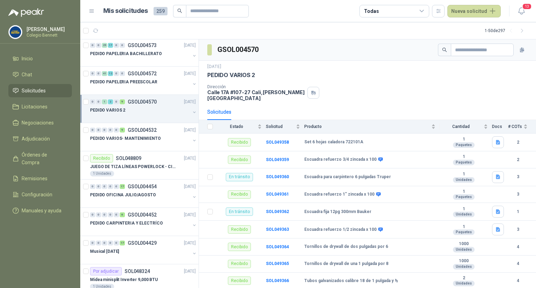 This screenshot has width=536, height=288. I want to click on a: SOL049364, so click(277, 247).